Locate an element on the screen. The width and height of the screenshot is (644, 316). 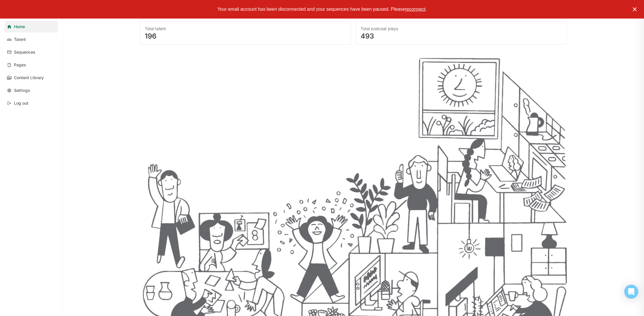
a: Home is located at coordinates (32, 27).